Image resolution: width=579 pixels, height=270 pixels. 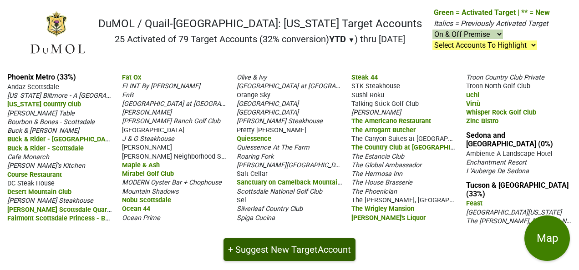 What do you see at coordinates (386, 165) in the screenshot?
I see `span: The Global Ambassador` at bounding box center [386, 165].